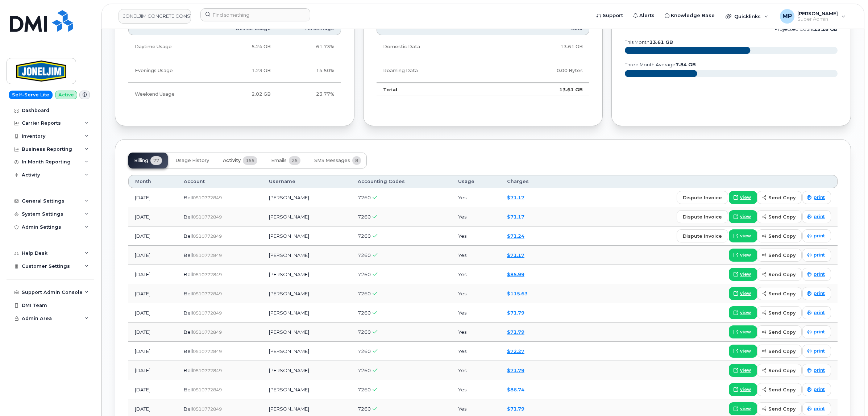  Describe the element at coordinates (231, 161) in the screenshot. I see `span: Activity` at that location.